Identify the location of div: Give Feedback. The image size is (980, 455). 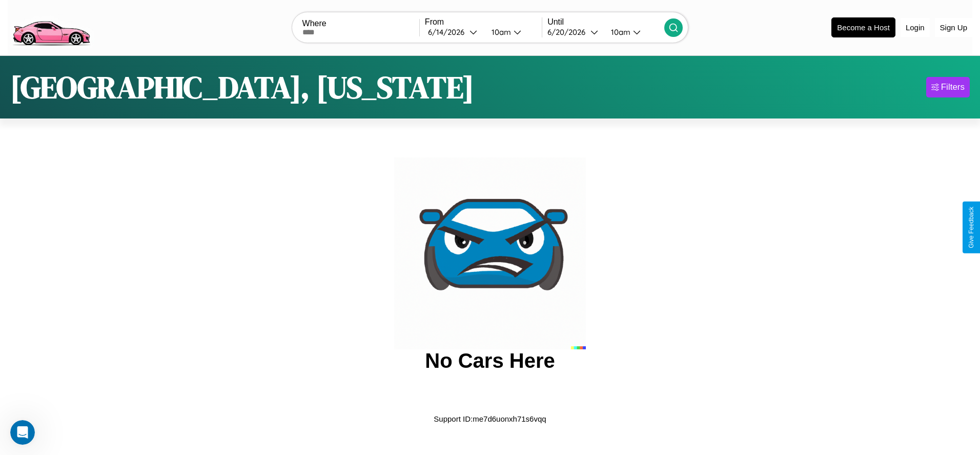
(972, 227).